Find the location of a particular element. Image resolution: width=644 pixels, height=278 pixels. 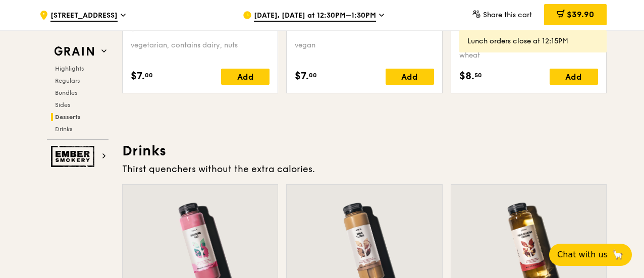

span: Regulars is located at coordinates (67, 81).